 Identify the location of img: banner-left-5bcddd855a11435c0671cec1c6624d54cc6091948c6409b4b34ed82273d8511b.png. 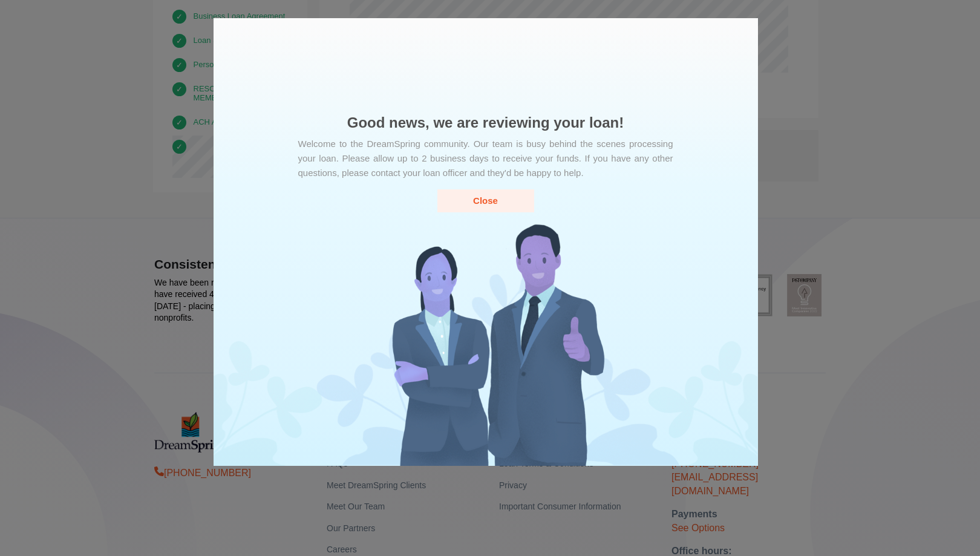
(268, 403).